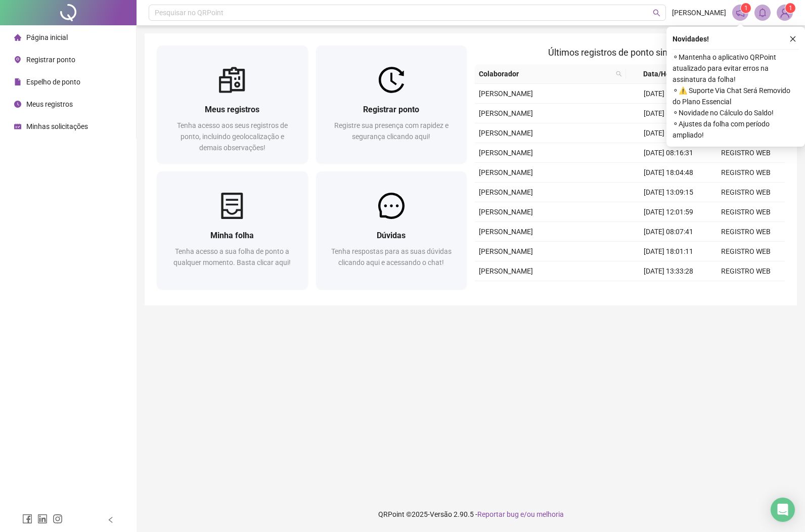 The width and height of the screenshot is (805, 532). I want to click on span: Tenha respostas para as suas dúvidas clicando aqui e acessando o chat!, so click(391, 257).